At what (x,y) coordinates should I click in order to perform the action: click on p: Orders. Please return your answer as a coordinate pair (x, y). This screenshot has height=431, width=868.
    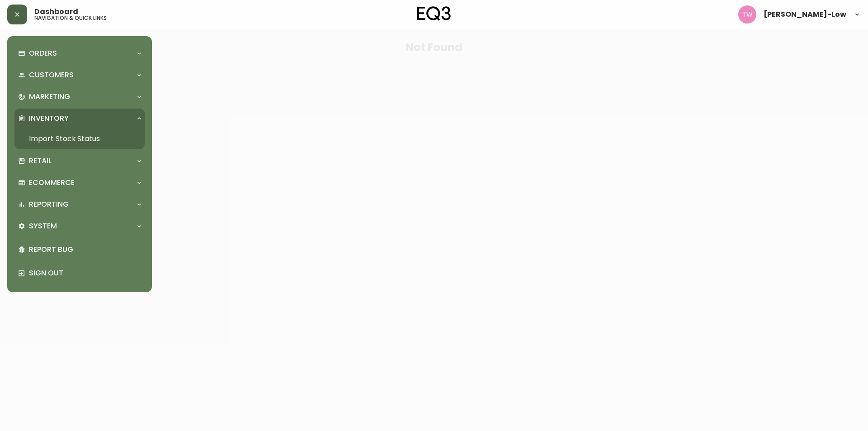
    Looking at the image, I should click on (43, 53).